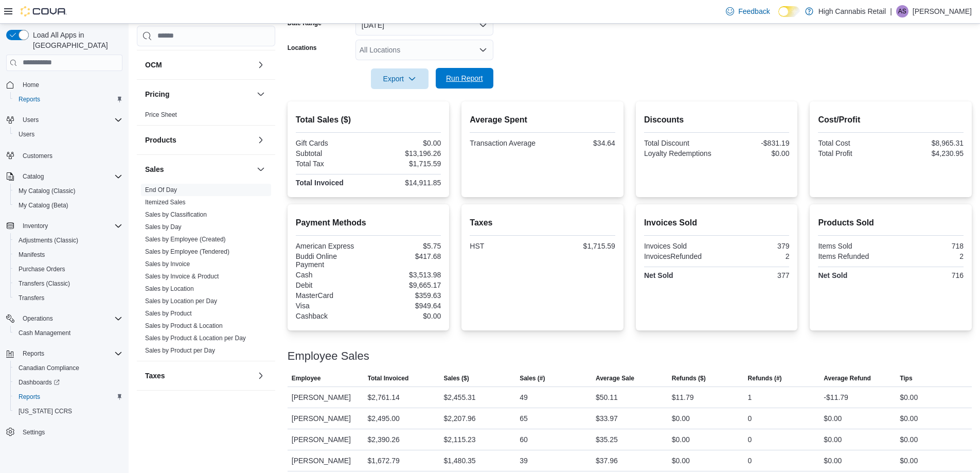  What do you see at coordinates (69, 284) in the screenshot?
I see `button: Transfers (Classic)` at bounding box center [69, 284].